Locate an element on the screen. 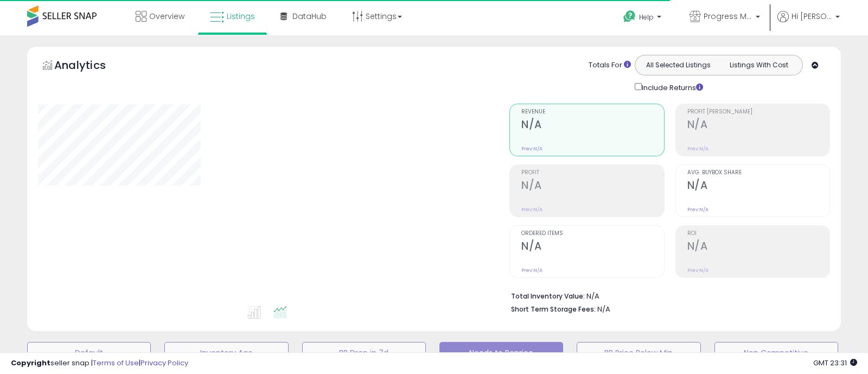 The width and height of the screenshot is (868, 374). span: Listings is located at coordinates (241, 17).